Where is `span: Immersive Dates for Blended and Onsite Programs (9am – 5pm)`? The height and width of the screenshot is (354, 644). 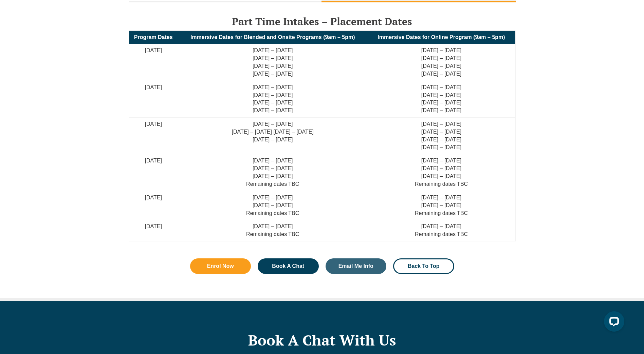
span: Immersive Dates for Blended and Onsite Programs (9am – 5pm) is located at coordinates (272, 37).